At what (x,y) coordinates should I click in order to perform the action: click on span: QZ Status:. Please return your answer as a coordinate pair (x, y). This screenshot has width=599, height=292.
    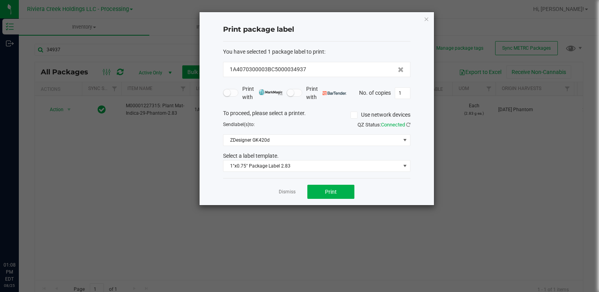
    Looking at the image, I should click on (384, 125).